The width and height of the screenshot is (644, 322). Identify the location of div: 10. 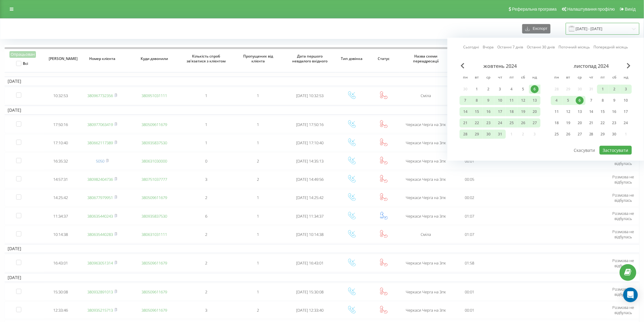
(500, 100).